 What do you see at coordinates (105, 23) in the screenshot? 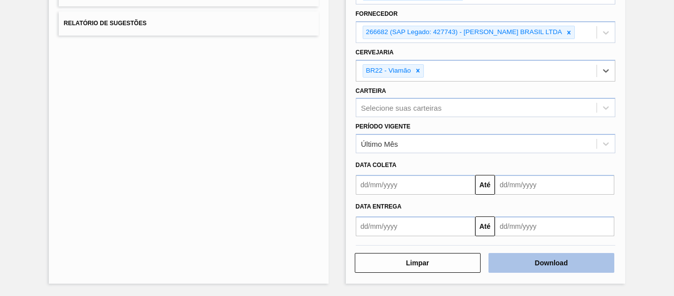
I see `span: Relatório de Sugestões` at bounding box center [105, 23].